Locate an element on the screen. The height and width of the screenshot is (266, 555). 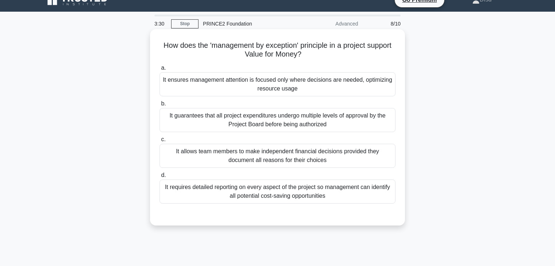
span: d. is located at coordinates (163, 175).